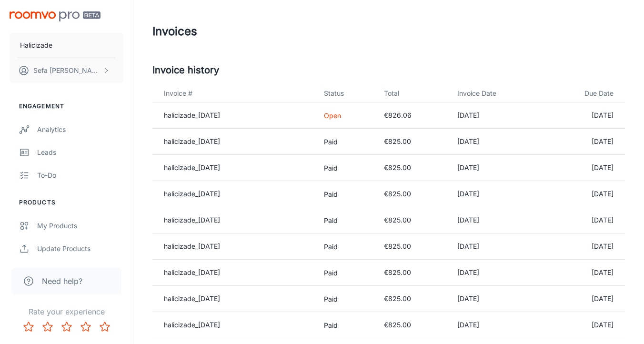 The width and height of the screenshot is (644, 344). Describe the element at coordinates (80, 129) in the screenshot. I see `div: Analytics` at that location.